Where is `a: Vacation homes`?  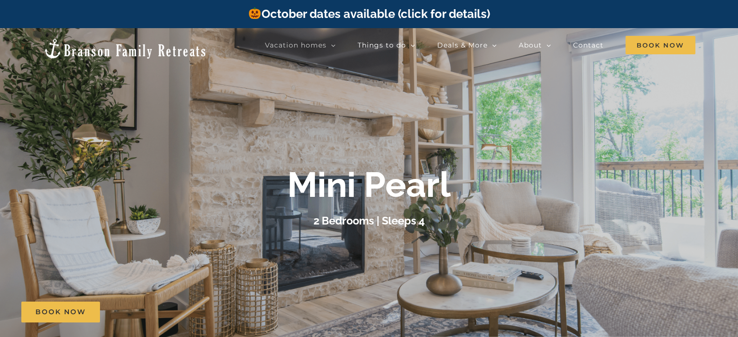
a: Vacation homes is located at coordinates (300, 45).